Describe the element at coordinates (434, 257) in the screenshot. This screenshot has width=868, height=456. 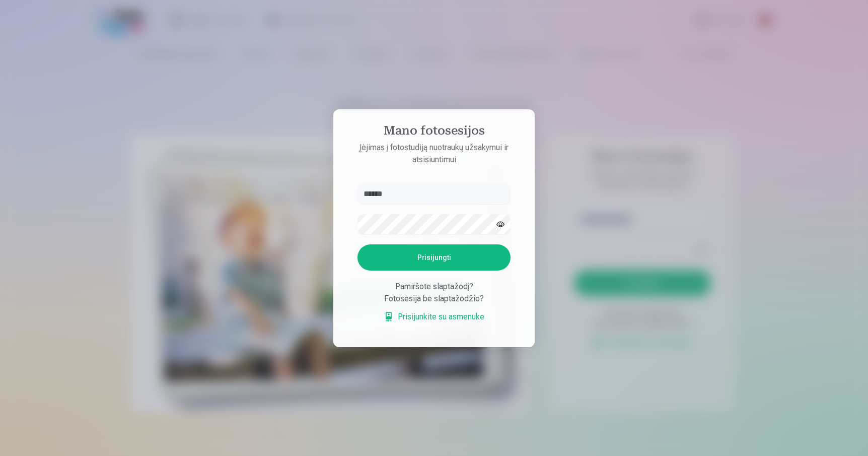
I see `button: Prisijungti` at that location.